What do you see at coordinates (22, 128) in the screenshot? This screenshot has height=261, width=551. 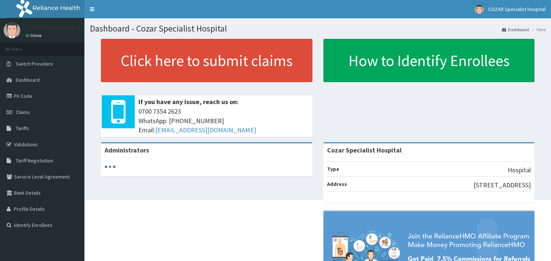 I see `span: Tariffs` at bounding box center [22, 128].